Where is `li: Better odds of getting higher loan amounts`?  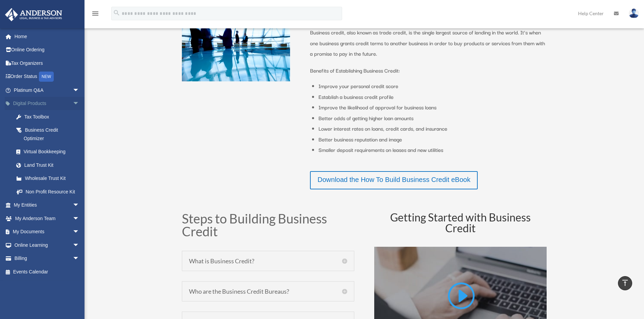 li: Better odds of getting higher loan amounts is located at coordinates (432, 118).